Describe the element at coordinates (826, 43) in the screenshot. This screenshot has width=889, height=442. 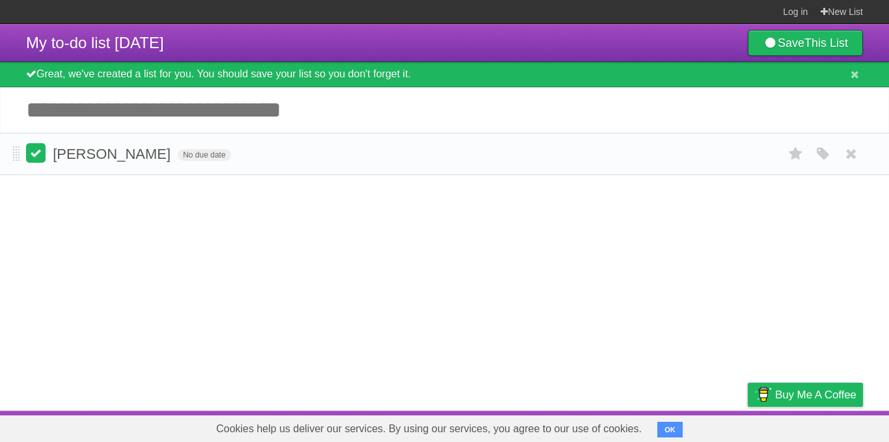
I see `b: This List` at that location.